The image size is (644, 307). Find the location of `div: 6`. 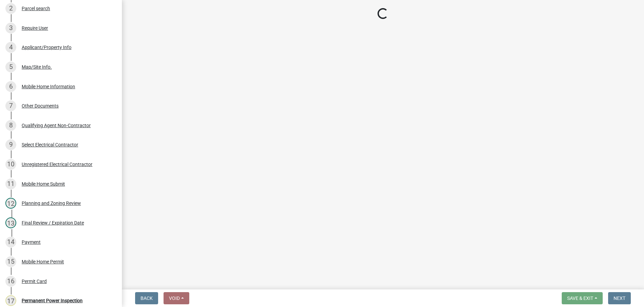

div: 6 is located at coordinates (11, 86).